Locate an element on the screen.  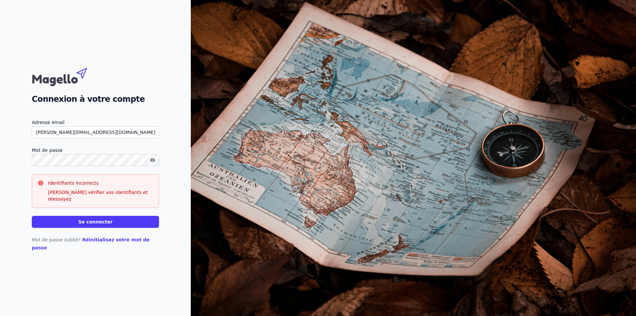
h2: Connexion à votre compte is located at coordinates (95, 99).